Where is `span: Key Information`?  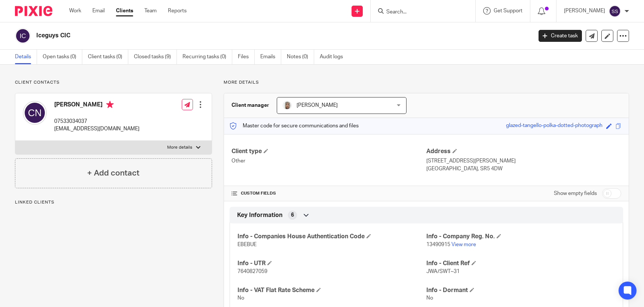 span: Key Information is located at coordinates (260, 215).